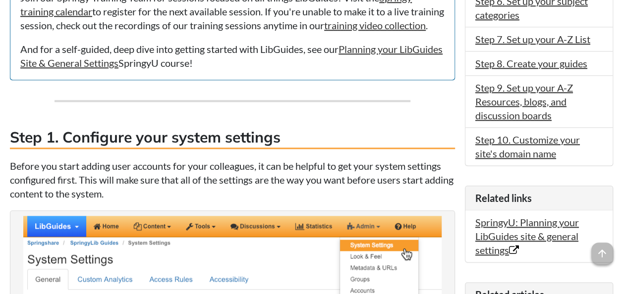 The height and width of the screenshot is (294, 623). Describe the element at coordinates (531, 63) in the screenshot. I see `a: Step 8. Create your guides` at that location.